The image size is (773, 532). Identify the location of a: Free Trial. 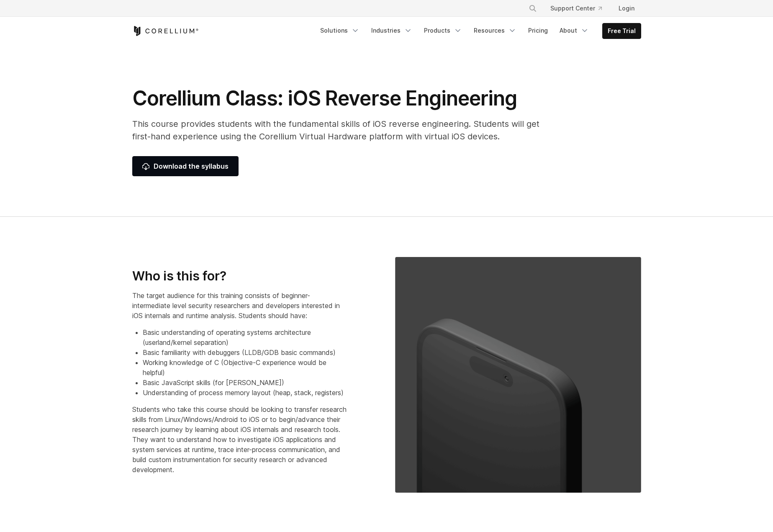
(621, 31).